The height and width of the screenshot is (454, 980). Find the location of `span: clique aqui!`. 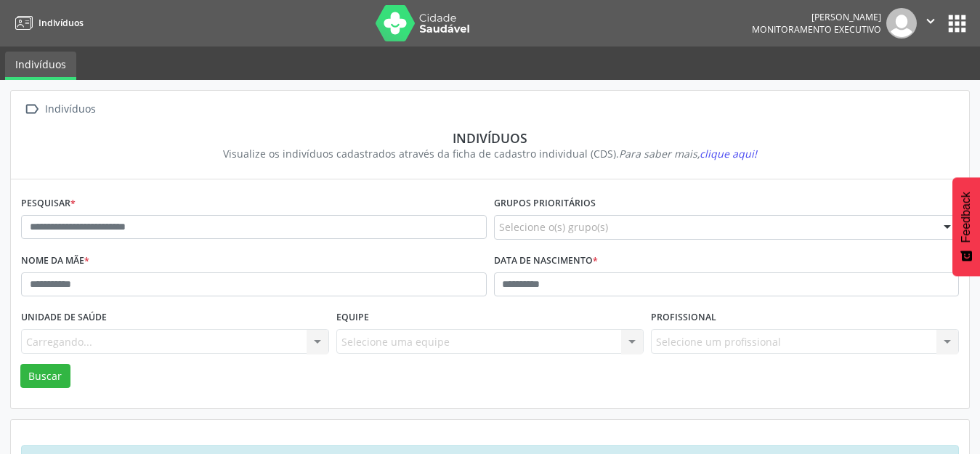

span: clique aqui! is located at coordinates (728, 153).